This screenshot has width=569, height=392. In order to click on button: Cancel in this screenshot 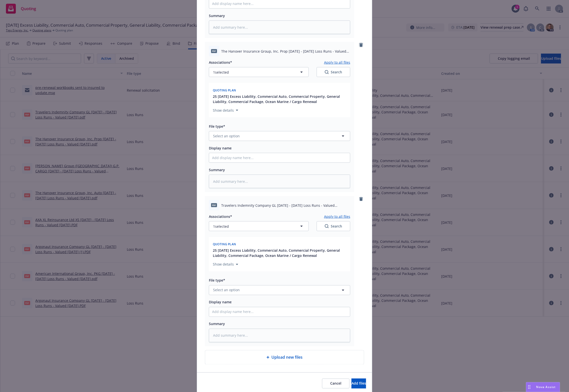, I will do `click(336, 384)`.